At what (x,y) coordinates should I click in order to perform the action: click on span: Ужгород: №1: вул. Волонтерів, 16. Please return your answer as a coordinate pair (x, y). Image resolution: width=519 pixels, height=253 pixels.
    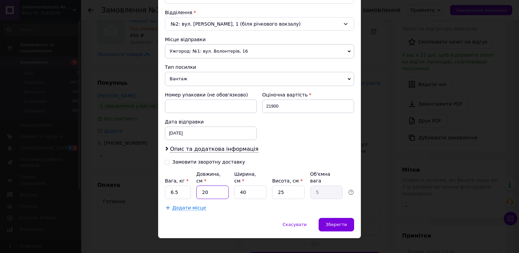
    Looking at the image, I should click on (260, 51).